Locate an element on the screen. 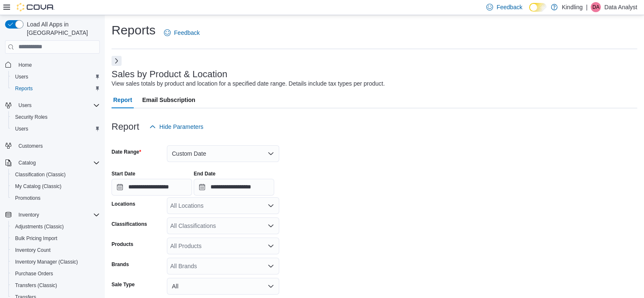  label: Classifications is located at coordinates (129, 224).